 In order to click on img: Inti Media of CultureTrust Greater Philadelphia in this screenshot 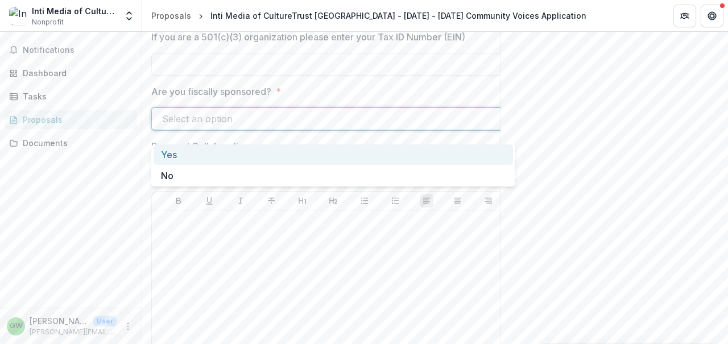, I will do `click(18, 16)`.